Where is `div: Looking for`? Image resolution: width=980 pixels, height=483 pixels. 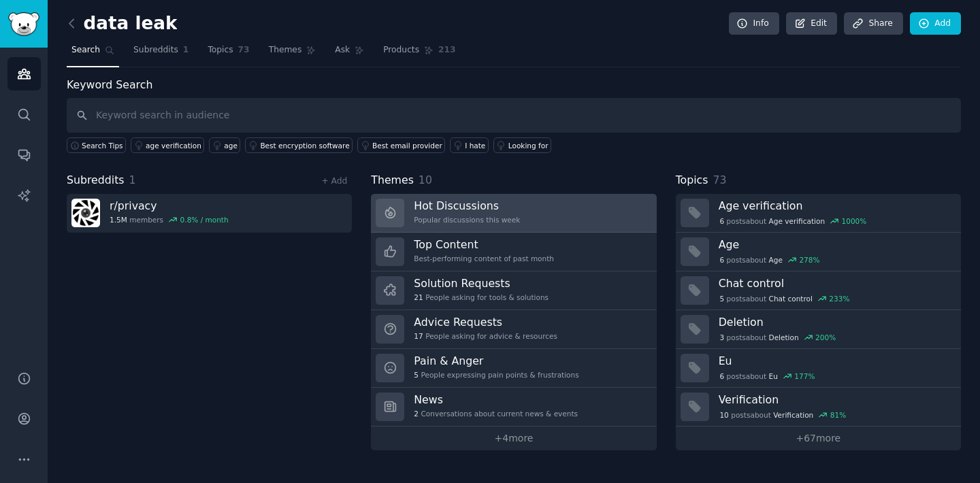 div: Looking for is located at coordinates (528, 145).